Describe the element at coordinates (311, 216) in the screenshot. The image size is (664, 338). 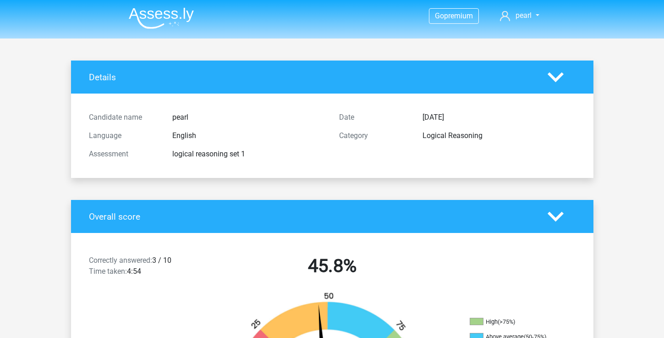
I see `h4: Overall score` at that location.